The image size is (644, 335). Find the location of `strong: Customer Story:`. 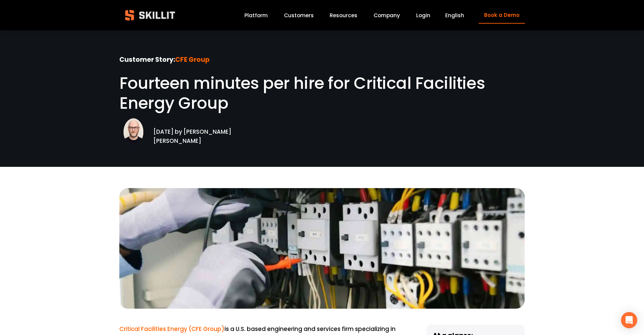

strong: Customer Story: is located at coordinates (147, 59).